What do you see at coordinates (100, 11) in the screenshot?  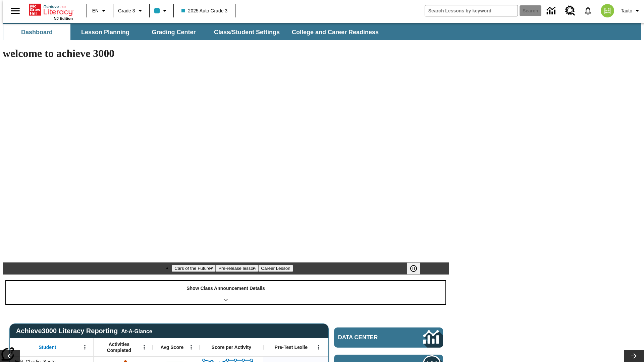 I see `button: Language: EN, Select a language` at bounding box center [100, 11].